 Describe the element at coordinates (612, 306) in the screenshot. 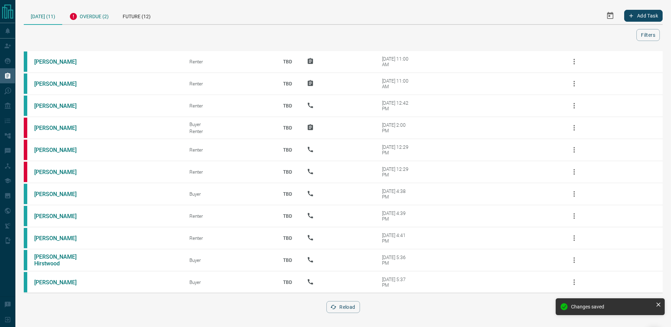

I see `div: Changes saved` at that location.